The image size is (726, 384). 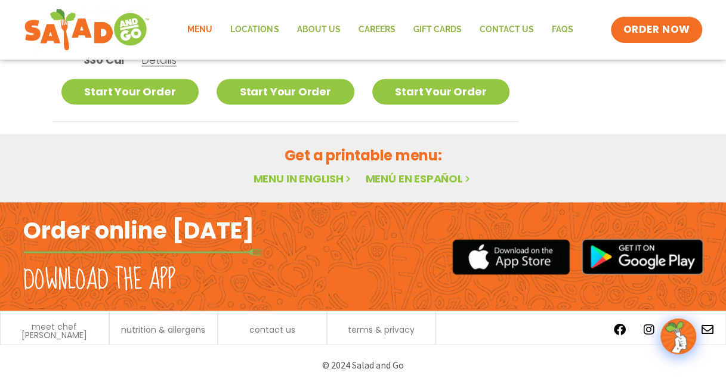 I want to click on a: FAQs, so click(x=562, y=30).